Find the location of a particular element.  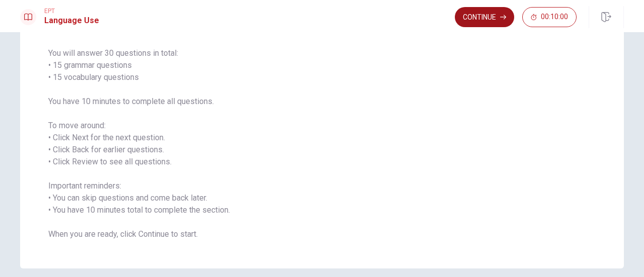

span: You will answer 30 questions in total: • 15 grammar questions • 15 vocabulary questions You have ... is located at coordinates (322, 144).